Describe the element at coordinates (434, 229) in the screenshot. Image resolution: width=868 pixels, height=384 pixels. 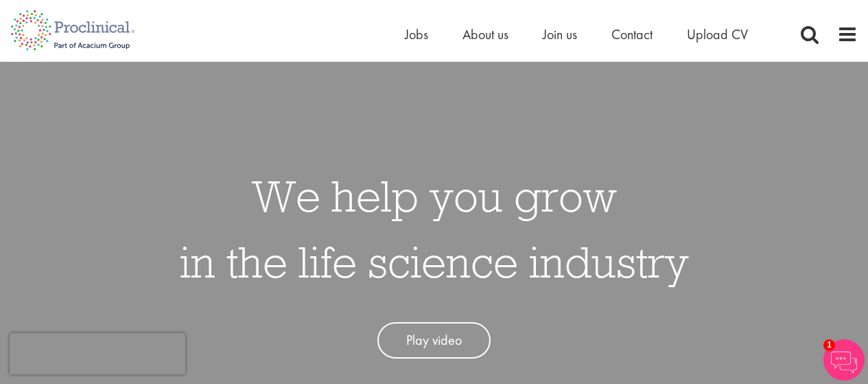
I see `h1: We help you grow in the life science industry` at that location.